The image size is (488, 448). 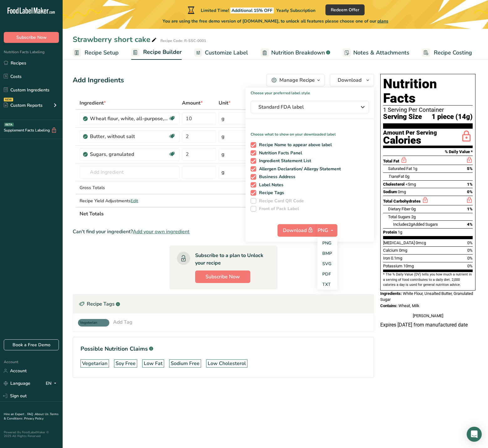 I want to click on button: Manage Recipe, so click(x=295, y=80).